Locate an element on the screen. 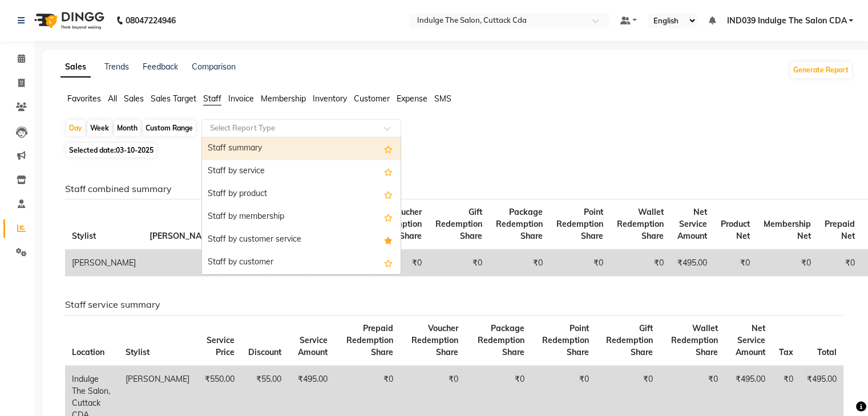 Image resolution: width=868 pixels, height=416 pixels. span: Added to Favorites is located at coordinates (388, 240).